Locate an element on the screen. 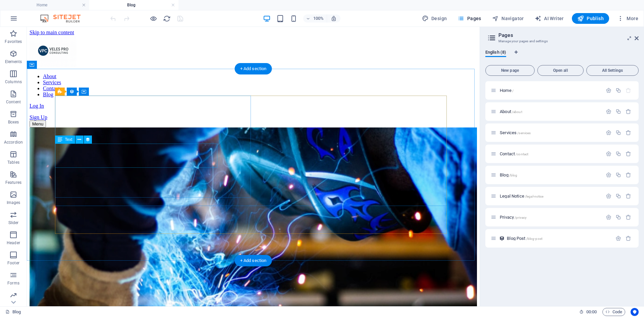 The width and height of the screenshot is (644, 317). button: Click here to leave preview mode and continue editing is located at coordinates (153, 18).